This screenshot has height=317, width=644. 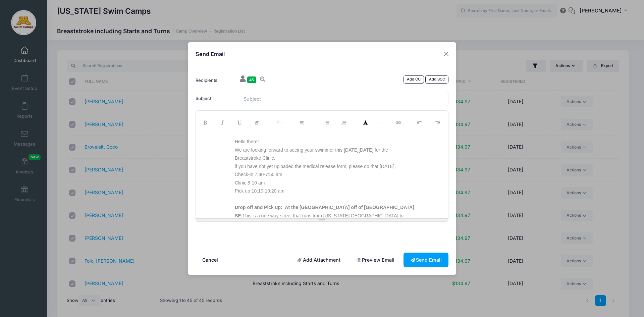 What do you see at coordinates (420, 122) in the screenshot?
I see `button: Undo (CTRL+Z)` at bounding box center [420, 122].